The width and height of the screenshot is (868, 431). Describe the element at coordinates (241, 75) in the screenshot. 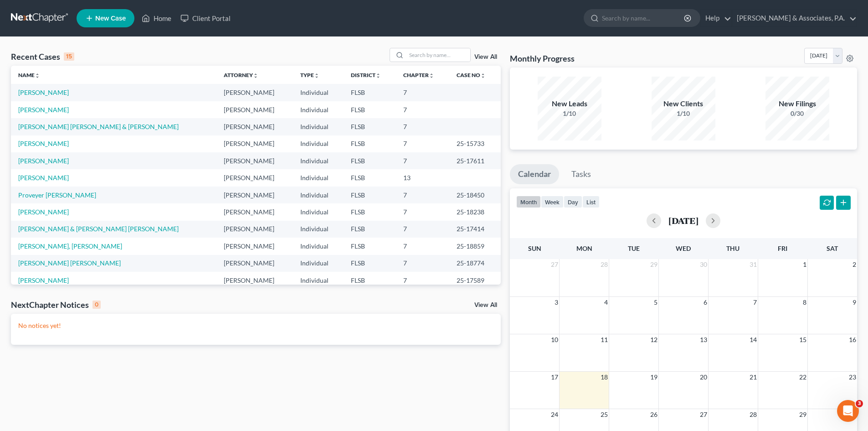

I see `a: Attorneyunfold_more` at that location.